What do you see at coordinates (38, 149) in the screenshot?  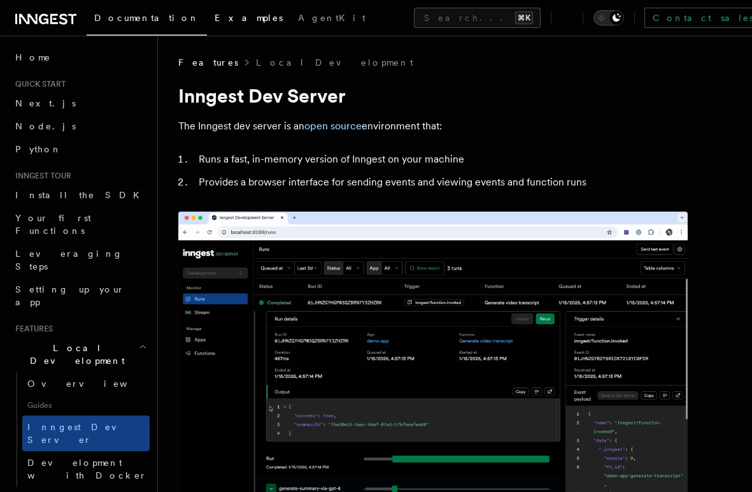 I see `span: Python` at bounding box center [38, 149].